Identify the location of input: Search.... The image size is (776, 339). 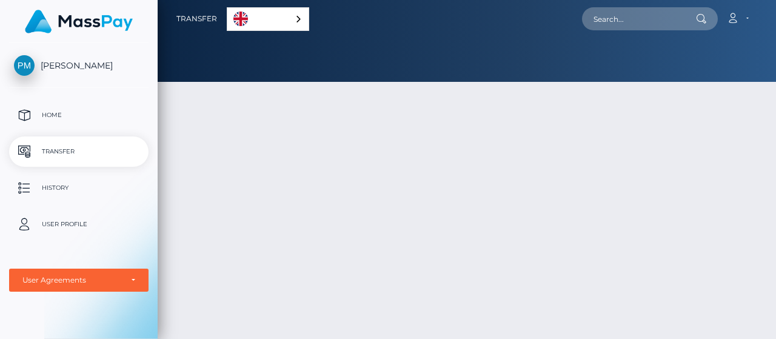
(639, 19).